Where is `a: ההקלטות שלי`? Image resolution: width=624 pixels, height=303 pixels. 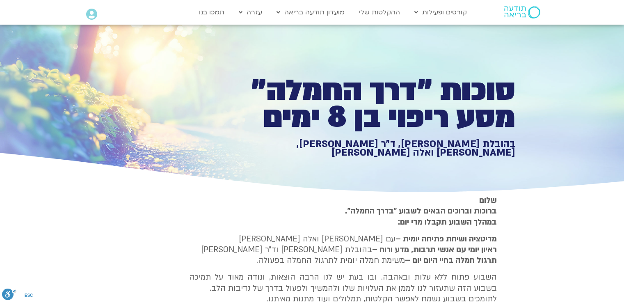
a: ההקלטות שלי is located at coordinates (380, 12).